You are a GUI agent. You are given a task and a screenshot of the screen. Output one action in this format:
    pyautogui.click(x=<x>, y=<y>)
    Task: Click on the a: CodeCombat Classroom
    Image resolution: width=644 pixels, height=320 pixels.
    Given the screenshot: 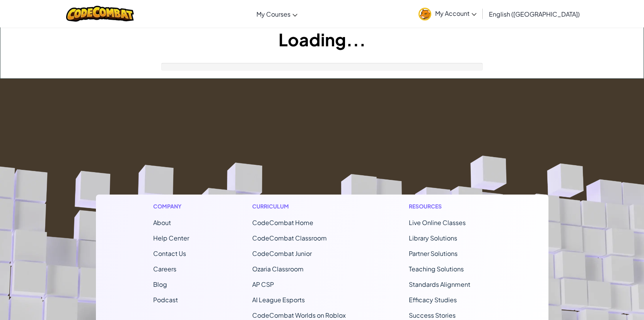 What is the action you would take?
    pyautogui.click(x=289, y=238)
    